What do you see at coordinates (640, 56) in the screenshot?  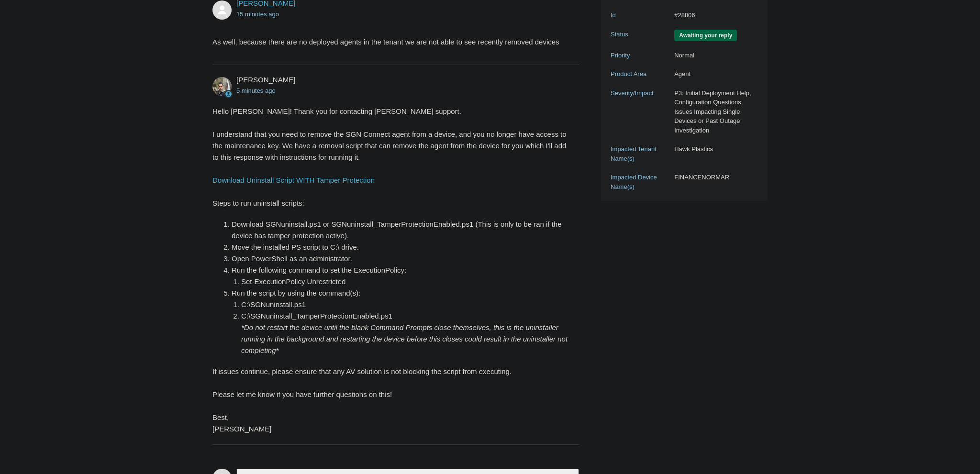 I see `dt: Priority` at bounding box center [640, 56].